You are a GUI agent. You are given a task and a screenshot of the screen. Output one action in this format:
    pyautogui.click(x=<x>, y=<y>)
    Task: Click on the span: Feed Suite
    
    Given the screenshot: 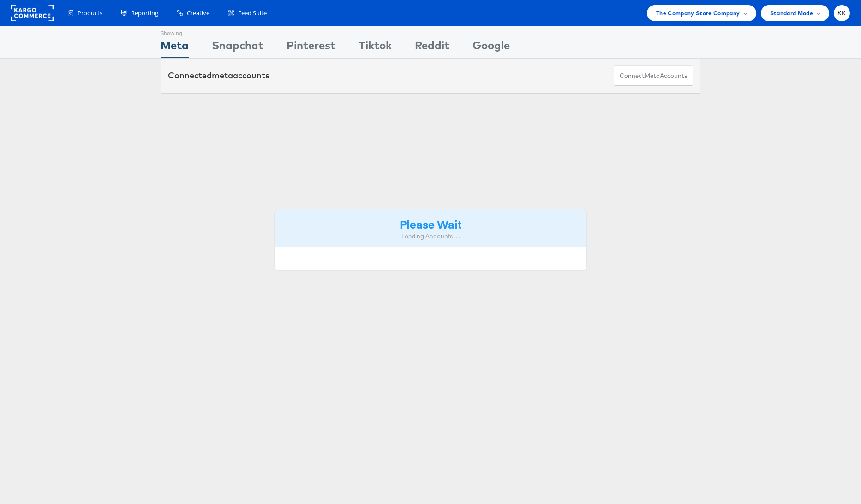 What is the action you would take?
    pyautogui.click(x=253, y=13)
    